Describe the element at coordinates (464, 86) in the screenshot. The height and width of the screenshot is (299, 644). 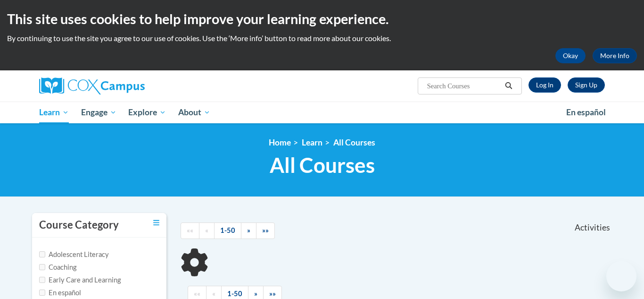
I see `input: Search Courses` at that location.